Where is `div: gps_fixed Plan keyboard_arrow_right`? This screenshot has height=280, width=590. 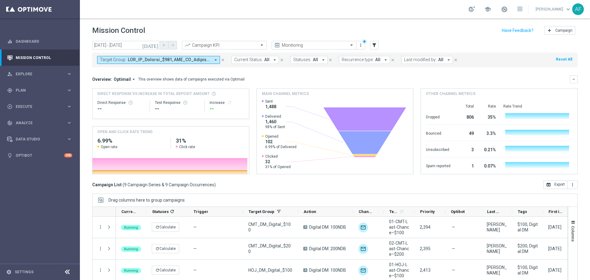
div: gps_fixed Plan keyboard_arrow_right is located at coordinates (40, 90).